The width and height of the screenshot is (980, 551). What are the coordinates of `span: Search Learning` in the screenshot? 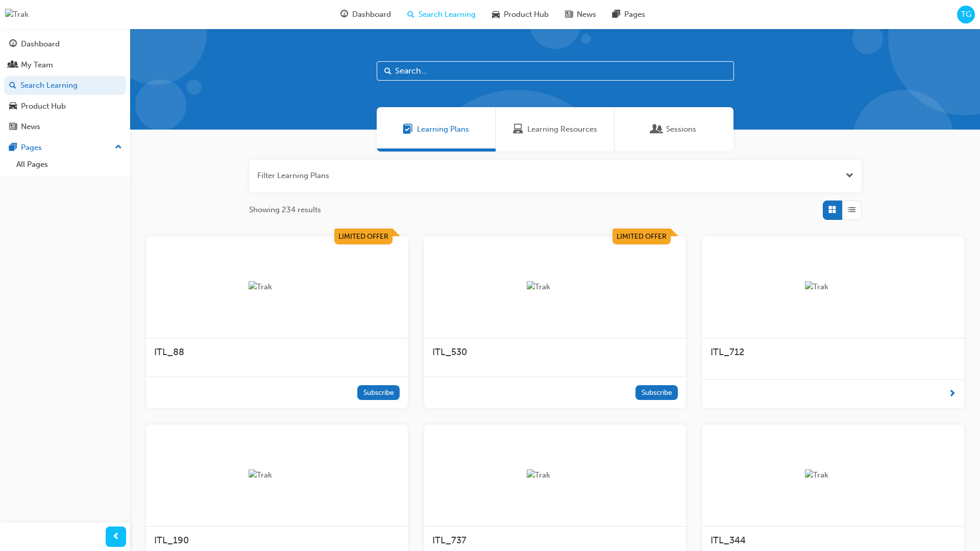 It's located at (447, 14).